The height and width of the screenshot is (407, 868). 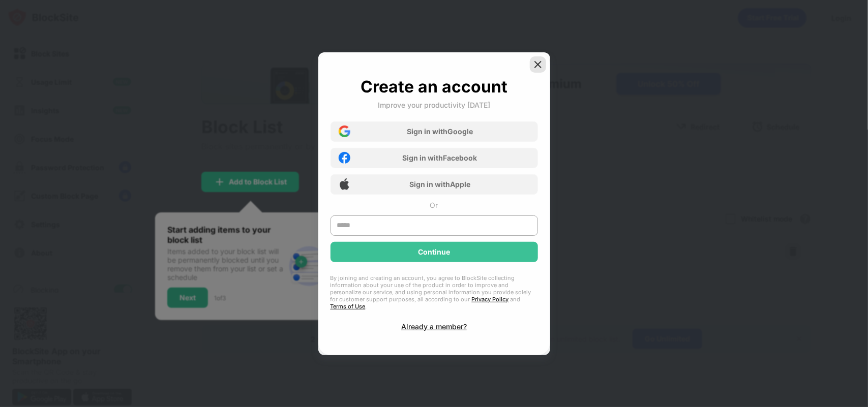 I want to click on div: By joining and creating an account, you agree to BlockSite collecting information about your use ..., so click(x=434, y=292).